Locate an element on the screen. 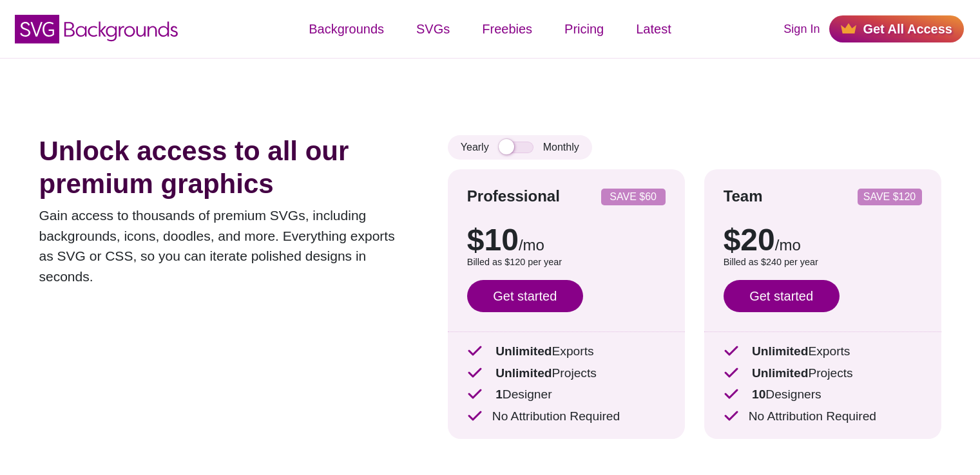 Image resolution: width=980 pixels, height=475 pixels. p: Designers is located at coordinates (823, 395).